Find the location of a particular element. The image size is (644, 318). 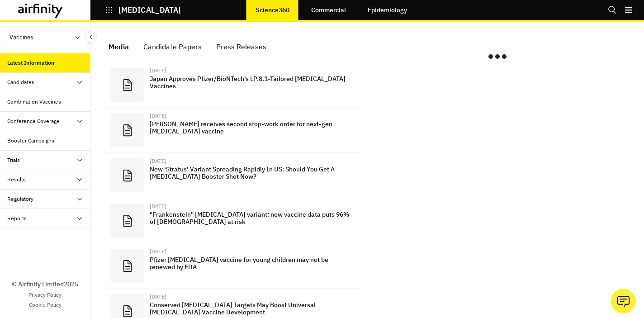

div: Combination Vaccines is located at coordinates (34, 102).